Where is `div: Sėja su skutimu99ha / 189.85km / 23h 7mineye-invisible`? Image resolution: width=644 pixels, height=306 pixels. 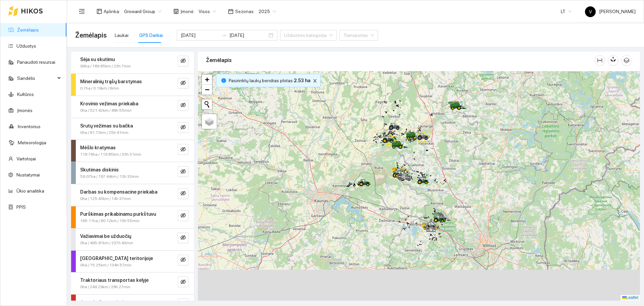 div: Sėja su skutimu99ha / 189.85km / 23h 7mineye-invisible is located at coordinates (133, 62).